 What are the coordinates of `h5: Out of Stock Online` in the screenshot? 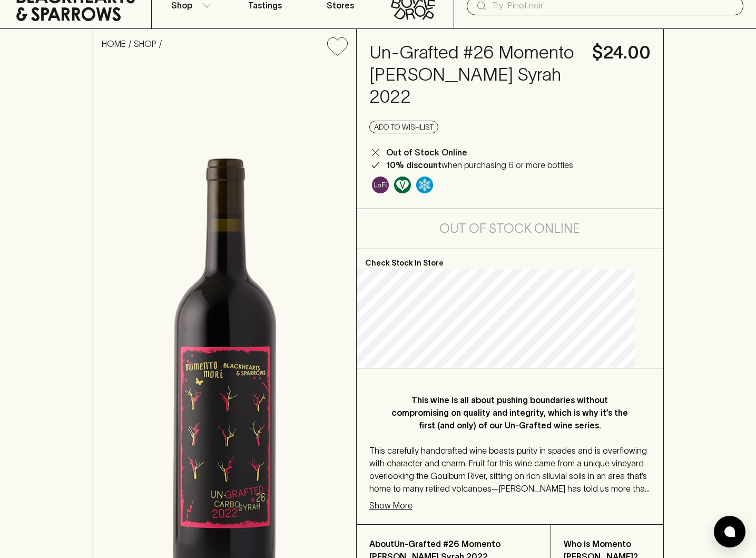 It's located at (509, 229).